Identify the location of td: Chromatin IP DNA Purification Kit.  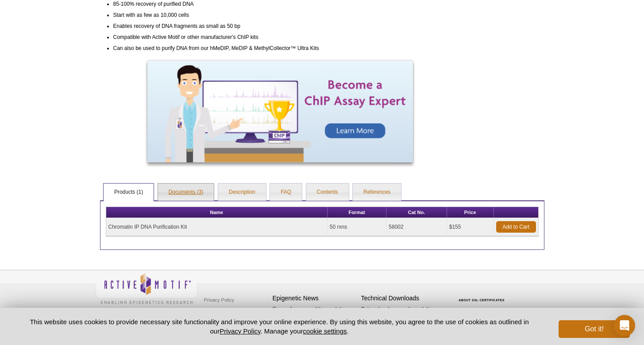
(217, 227).